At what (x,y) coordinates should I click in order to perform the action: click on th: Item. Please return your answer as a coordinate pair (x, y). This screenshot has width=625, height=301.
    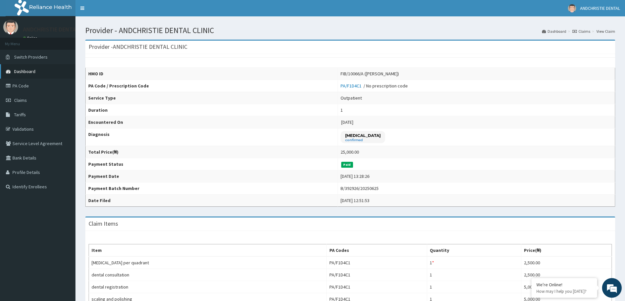
    Looking at the image, I should click on (208, 251).